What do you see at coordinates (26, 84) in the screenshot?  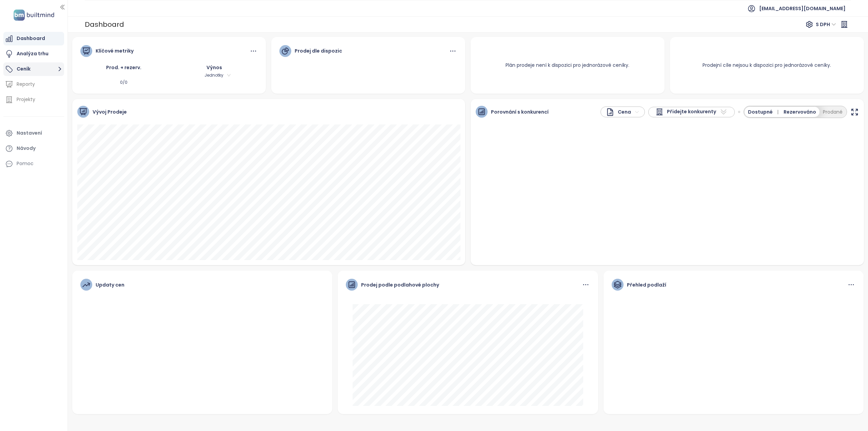 I see `div: Reporty` at bounding box center [26, 84].